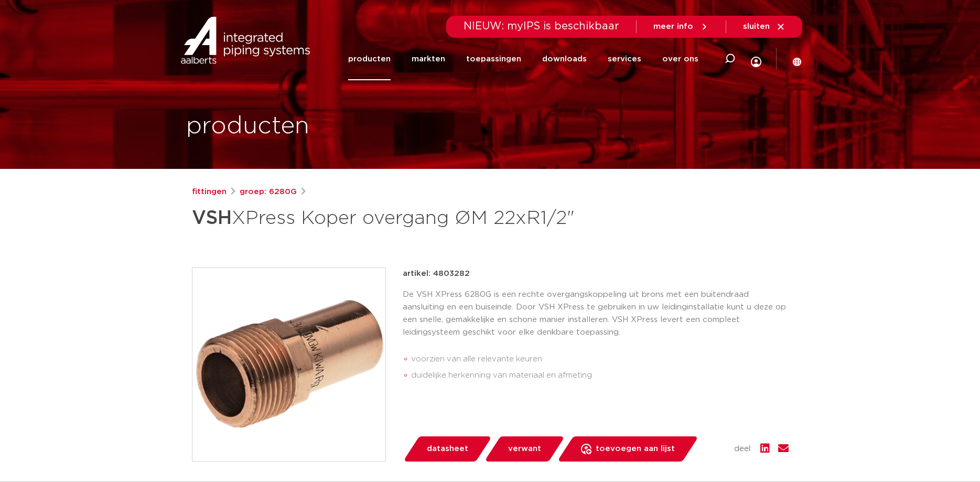 This screenshot has height=482, width=980. What do you see at coordinates (541, 26) in the screenshot?
I see `span: NIEUW: myIPS is beschikbaar` at bounding box center [541, 26].